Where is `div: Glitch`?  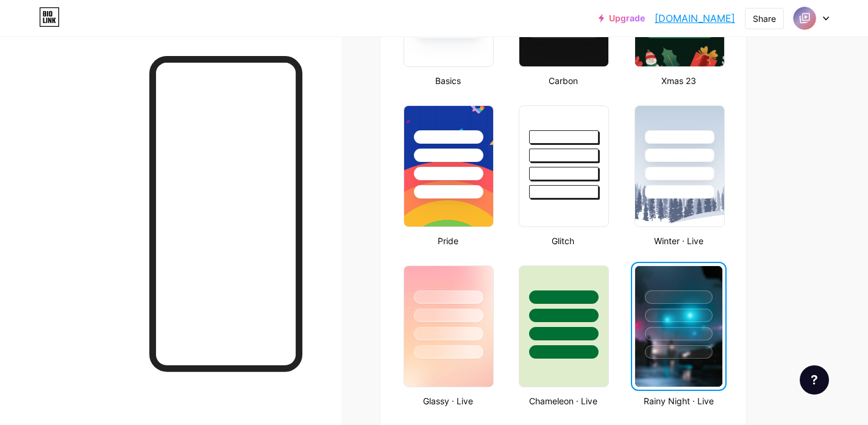 div: Glitch is located at coordinates (563, 241).